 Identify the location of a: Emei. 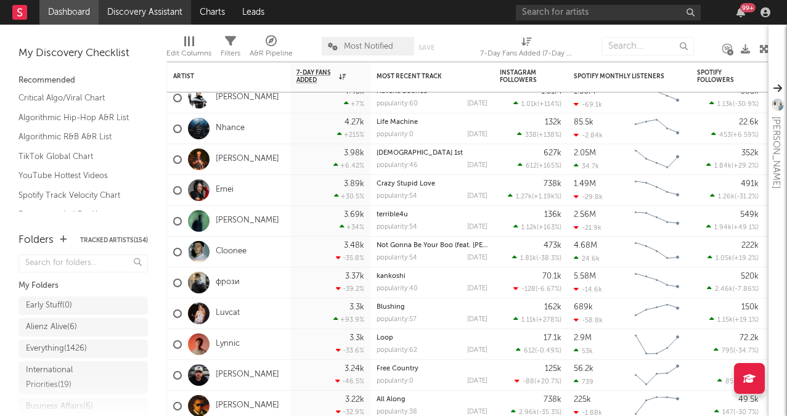
(224, 190).